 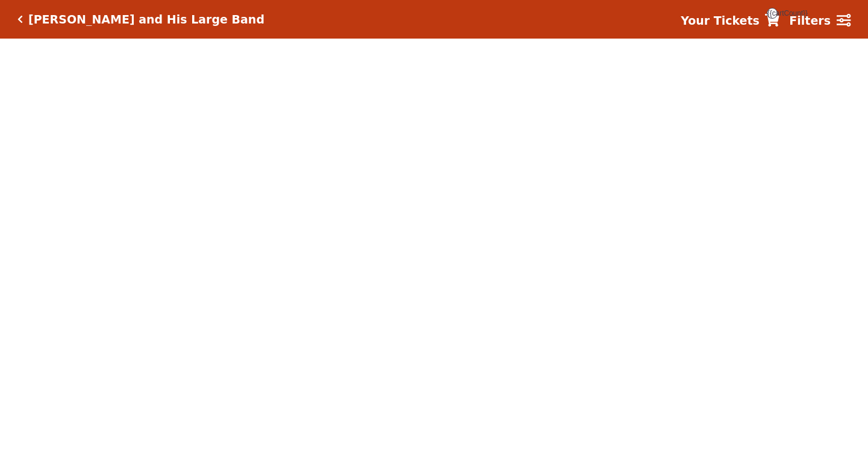 I want to click on strong: Your Tickets, so click(x=720, y=20).